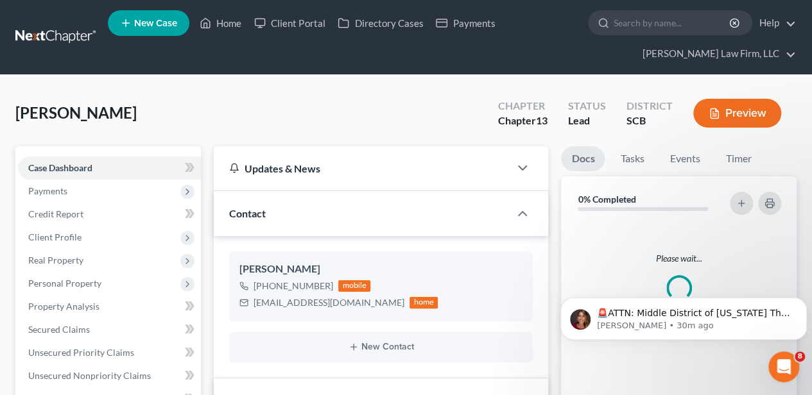 This screenshot has height=395, width=812. What do you see at coordinates (289, 23) in the screenshot?
I see `a: Client Portal` at bounding box center [289, 23].